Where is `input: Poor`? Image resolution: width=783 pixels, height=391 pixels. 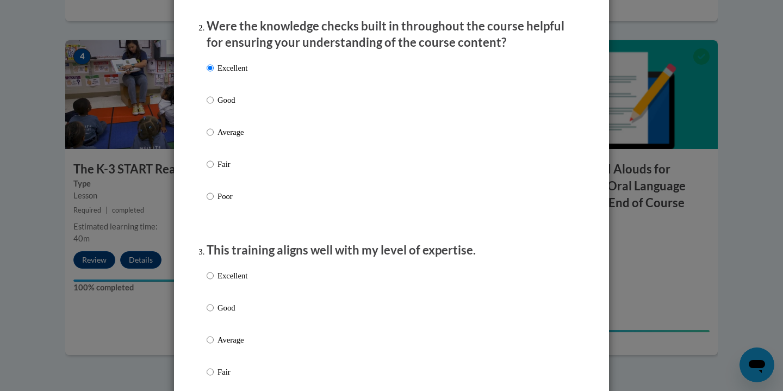 input: Poor is located at coordinates (210, 196).